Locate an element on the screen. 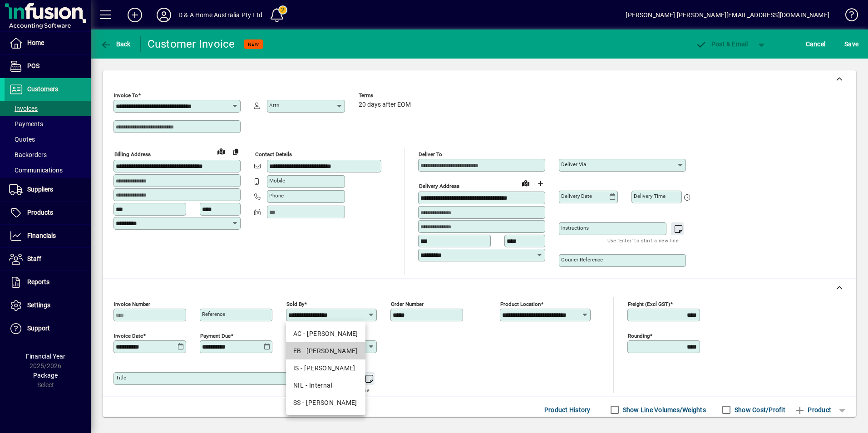 Image resolution: width=868 pixels, height=433 pixels. span: 20 days after EOM is located at coordinates (384, 105).